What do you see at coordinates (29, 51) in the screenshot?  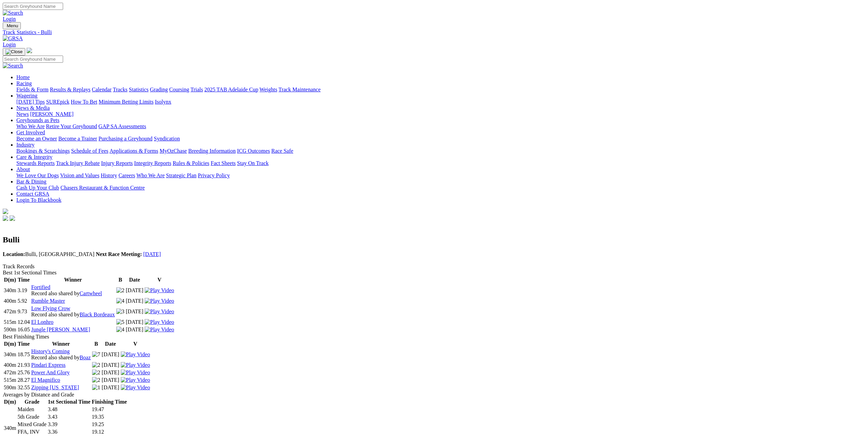 I see `img: logo-grsa-white.png` at bounding box center [29, 51].